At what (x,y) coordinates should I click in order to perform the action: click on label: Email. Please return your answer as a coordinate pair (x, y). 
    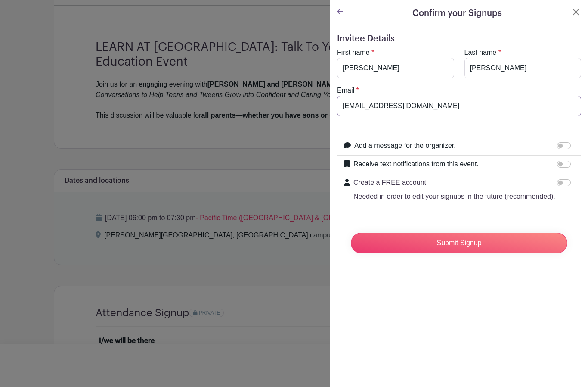
    Looking at the image, I should click on (346, 90).